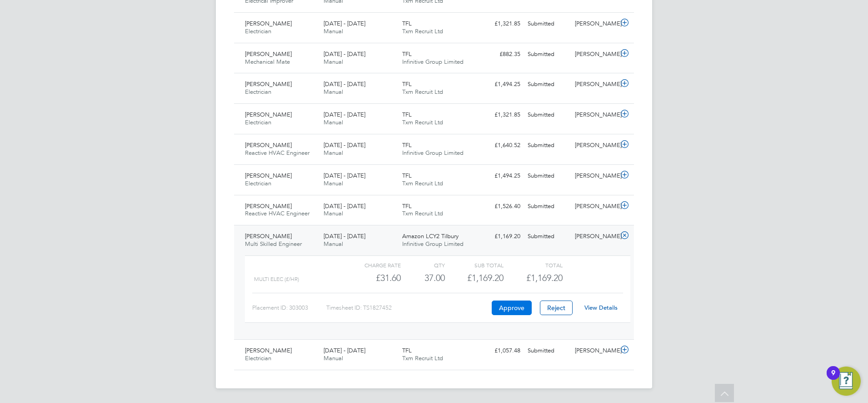  I want to click on div: Timesheet ID: TS1827452, so click(408, 308).